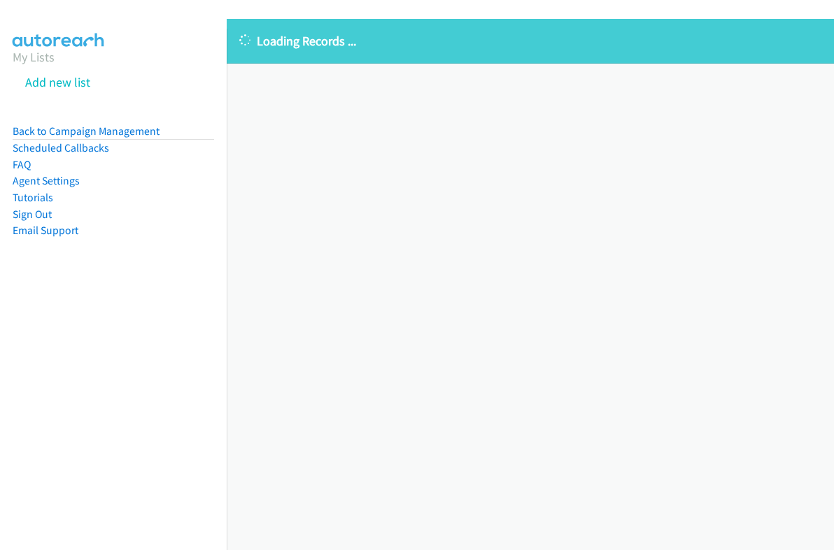 The height and width of the screenshot is (550, 834). I want to click on a: FAQ, so click(22, 164).